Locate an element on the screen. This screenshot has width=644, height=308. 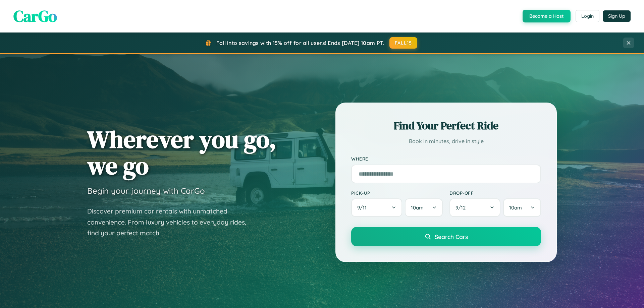
h1: Wherever you go, we go is located at coordinates (182, 152).